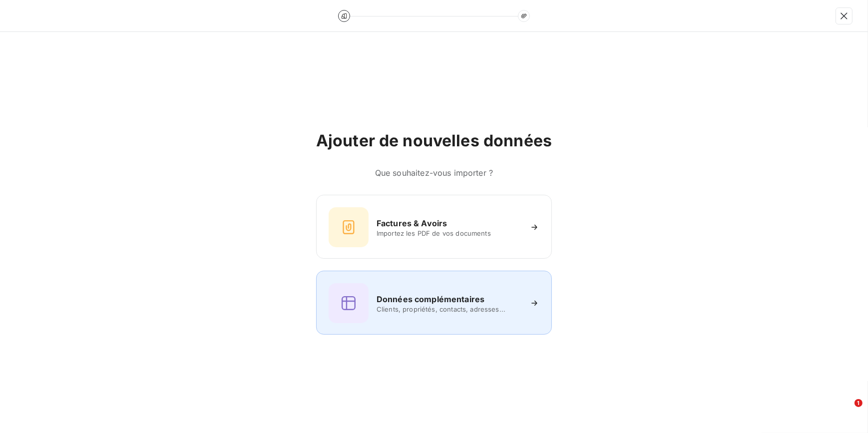 The width and height of the screenshot is (868, 433). What do you see at coordinates (449, 310) in the screenshot?
I see `span: Clients, propriétés, contacts, adresses...` at bounding box center [449, 310].